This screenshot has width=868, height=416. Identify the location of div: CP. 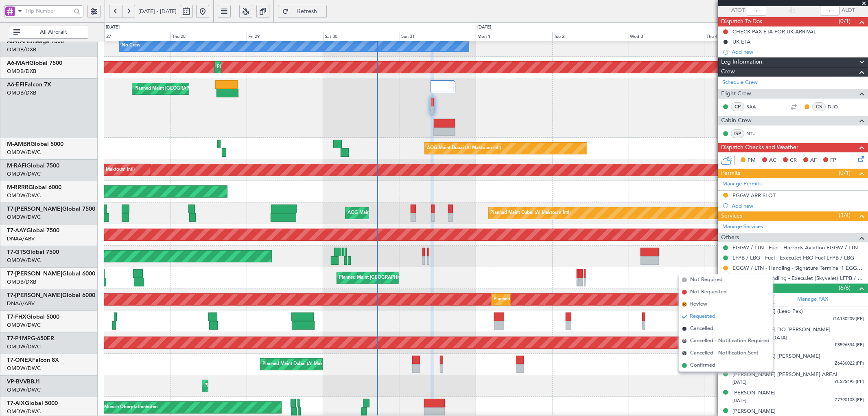
(737, 107).